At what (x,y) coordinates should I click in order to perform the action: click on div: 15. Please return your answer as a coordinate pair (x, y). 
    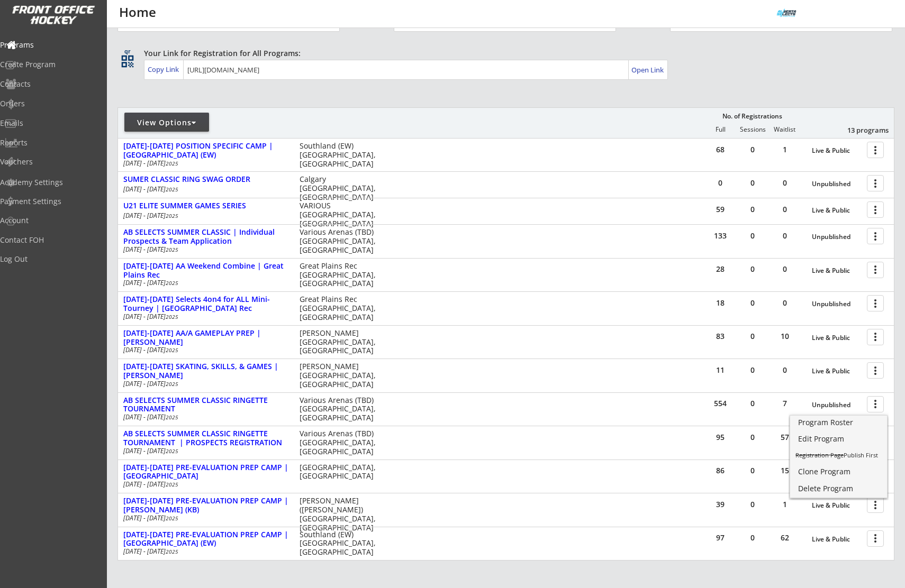
    Looking at the image, I should click on (784, 470).